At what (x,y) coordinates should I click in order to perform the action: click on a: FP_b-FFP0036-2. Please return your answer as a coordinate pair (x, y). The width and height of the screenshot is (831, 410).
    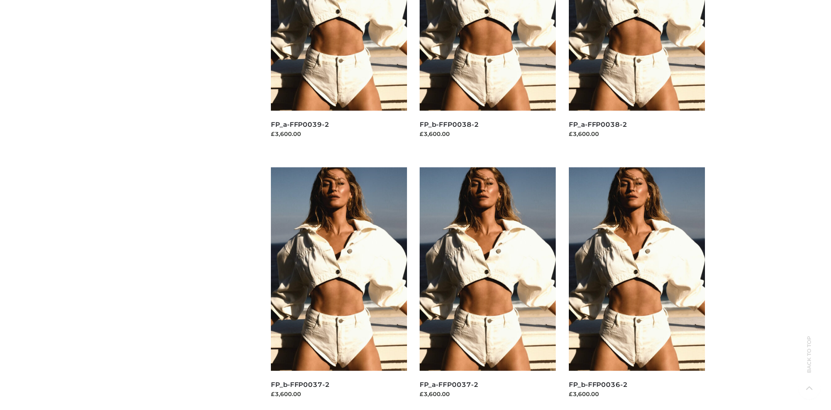
    Looking at the image, I should click on (598, 385).